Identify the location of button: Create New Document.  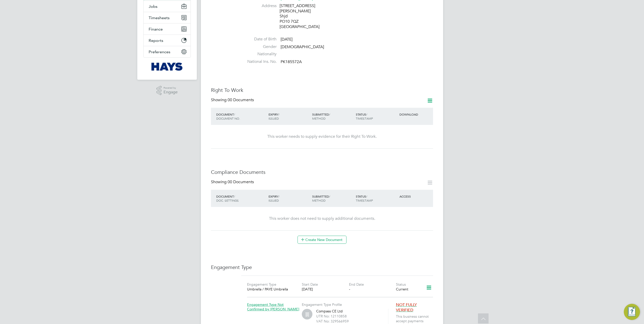
(322, 240).